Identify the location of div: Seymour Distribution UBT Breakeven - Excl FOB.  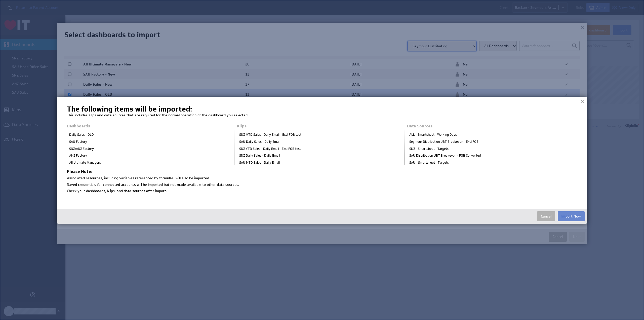
(492, 142).